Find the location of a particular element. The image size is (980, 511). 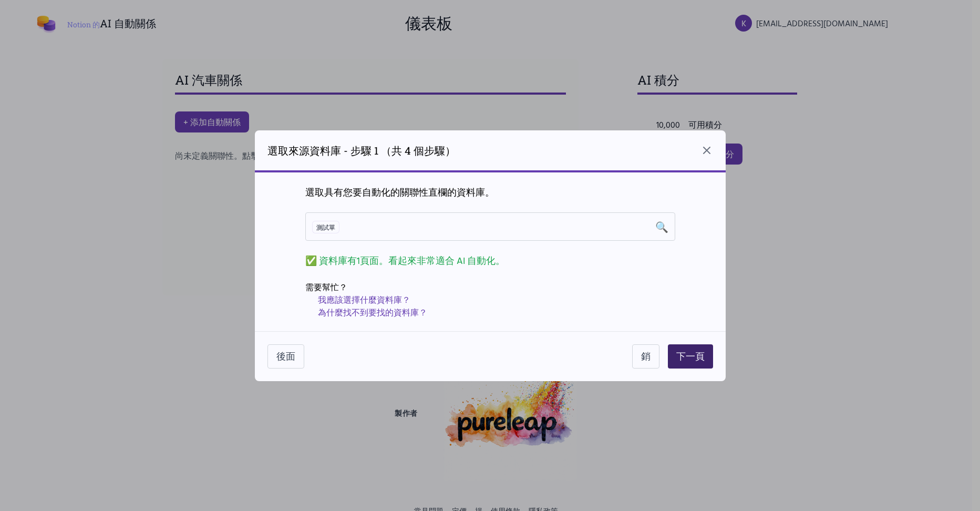

button: 銷 is located at coordinates (646, 356).